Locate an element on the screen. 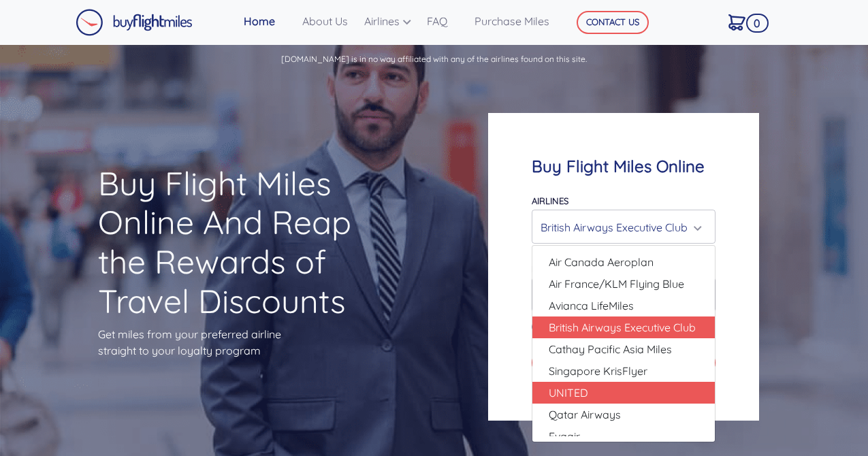  a: About Us is located at coordinates (328, 21).